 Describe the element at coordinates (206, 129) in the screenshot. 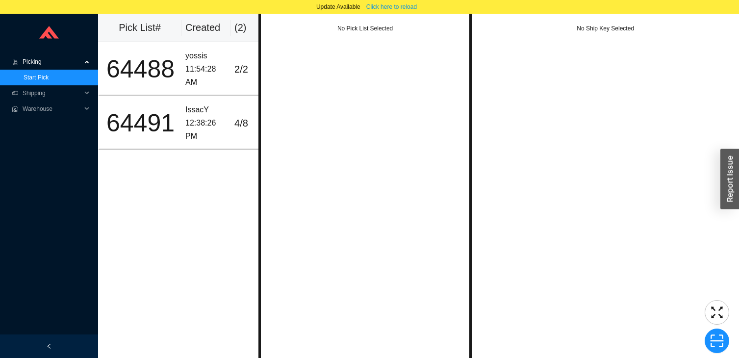

I see `div: 12:38:26 PM` at that location.